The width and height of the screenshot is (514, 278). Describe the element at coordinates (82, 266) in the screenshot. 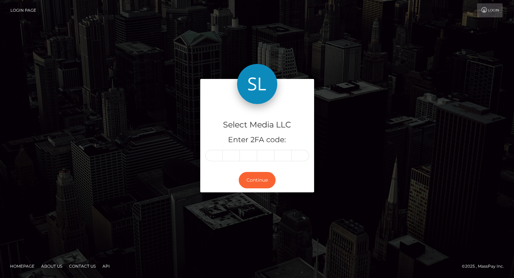

I see `a: Contact Us` at that location.